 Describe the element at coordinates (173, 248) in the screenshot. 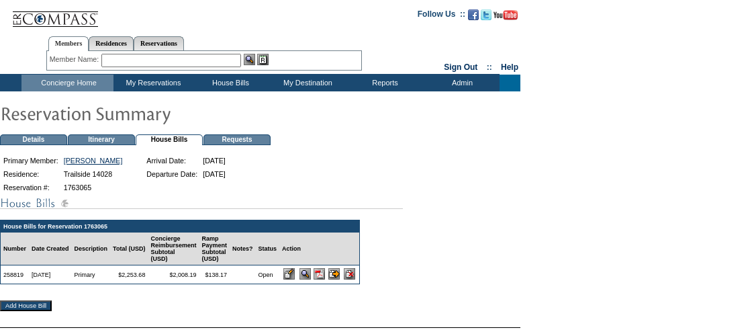

I see `td: Concierge Reimbursement Subtotal (USD)` at that location.